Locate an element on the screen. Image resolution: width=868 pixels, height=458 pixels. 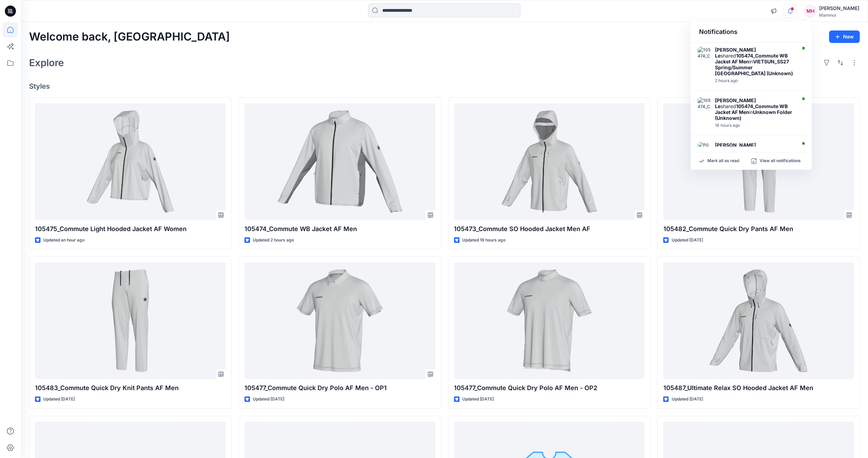
p: 105477_Commute Quick Dry Polo AF Men - OP2 is located at coordinates (549, 388).